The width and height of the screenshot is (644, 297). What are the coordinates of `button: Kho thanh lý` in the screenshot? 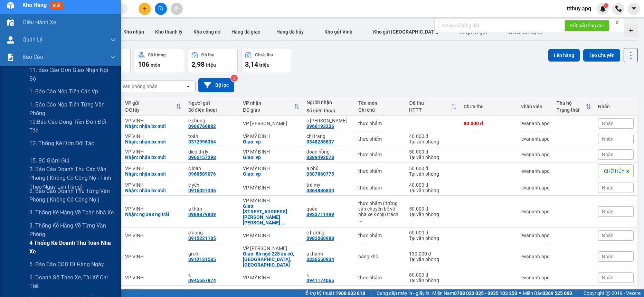 It's located at (169, 31).